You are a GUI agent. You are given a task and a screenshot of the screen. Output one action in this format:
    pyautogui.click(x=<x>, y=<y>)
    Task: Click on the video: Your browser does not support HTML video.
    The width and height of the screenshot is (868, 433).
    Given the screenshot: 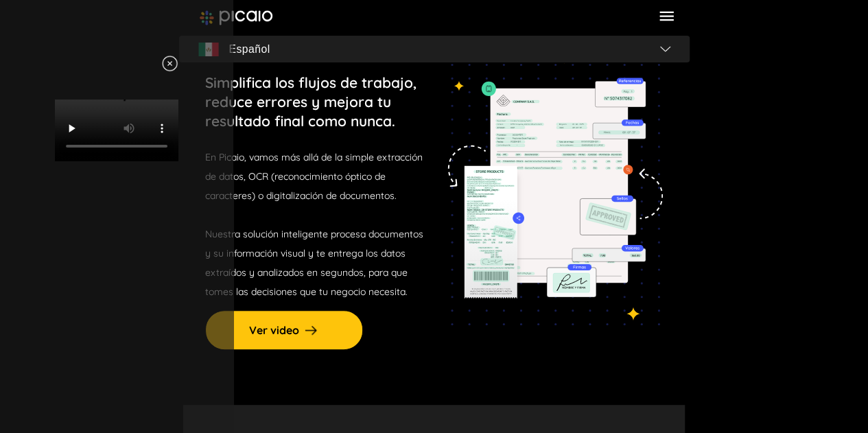 What is the action you would take?
    pyautogui.click(x=117, y=131)
    